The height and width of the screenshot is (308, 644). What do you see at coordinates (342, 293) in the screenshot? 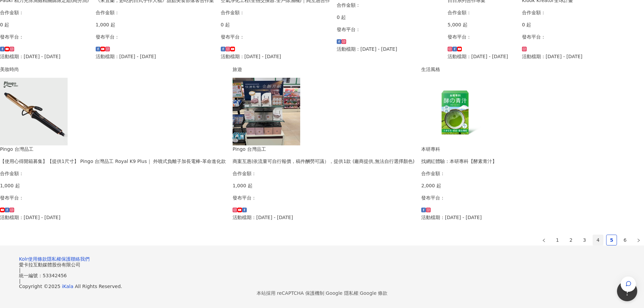
I see `a: Google 隱私權` at bounding box center [342, 293].